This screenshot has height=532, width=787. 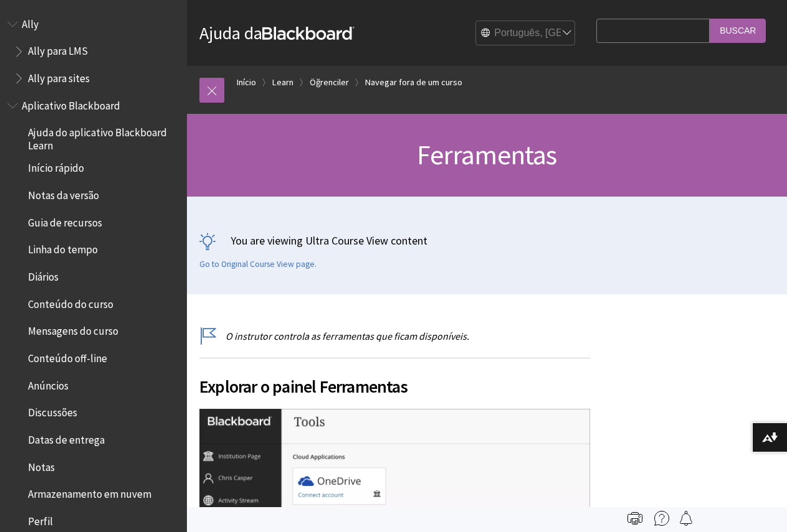 I want to click on span: Perfil, so click(x=40, y=520).